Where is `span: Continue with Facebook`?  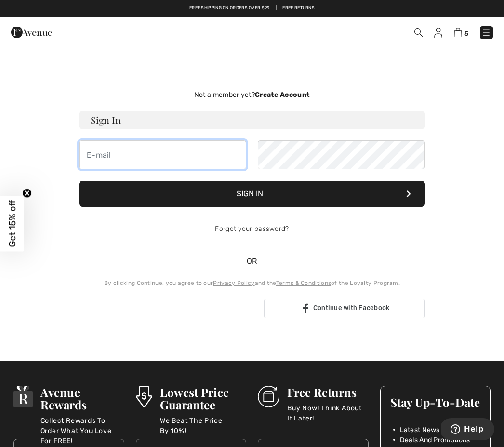 span: Continue with Facebook is located at coordinates (351, 308).